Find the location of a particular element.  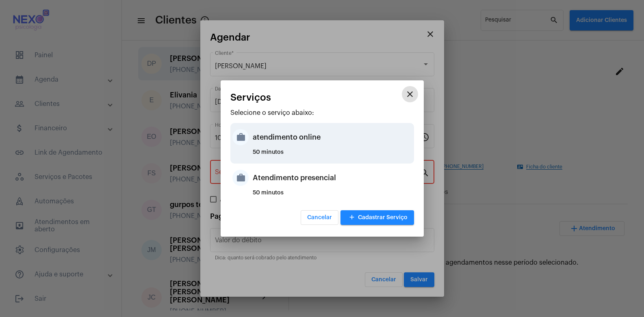

span: Cancelar is located at coordinates (319, 217).